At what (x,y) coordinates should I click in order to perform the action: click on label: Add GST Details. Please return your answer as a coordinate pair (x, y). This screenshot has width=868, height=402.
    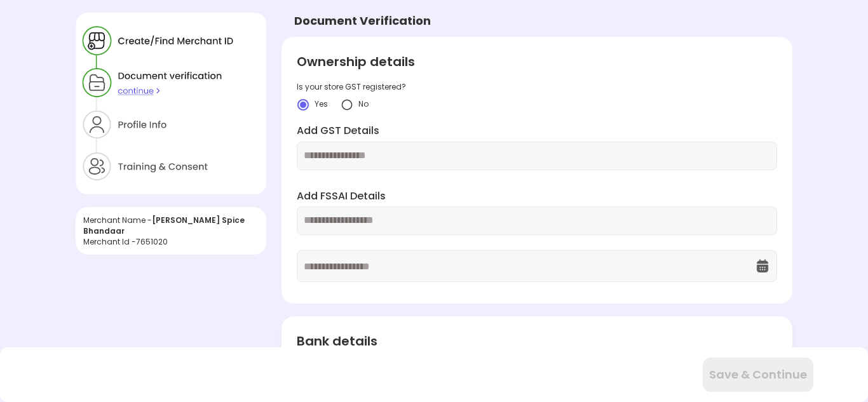
    Looking at the image, I should click on (536, 131).